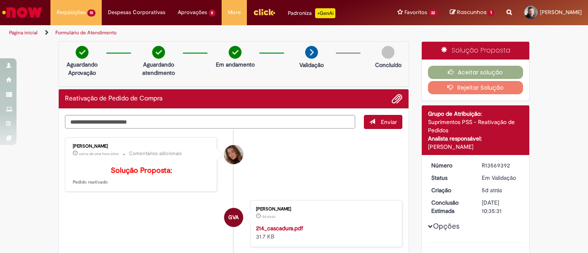 This screenshot has width=588, height=253. What do you see at coordinates (388, 65) in the screenshot?
I see `p: Concluído` at bounding box center [388, 65].